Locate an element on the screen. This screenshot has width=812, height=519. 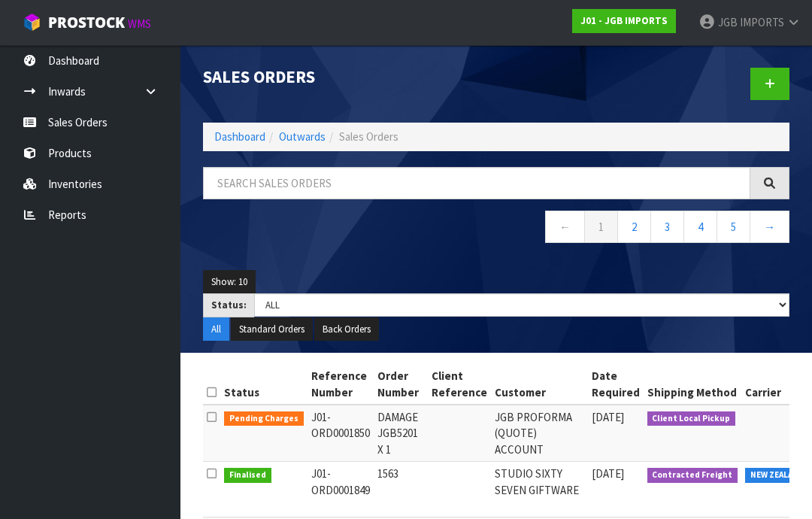
td: J01-ORD0001850 is located at coordinates (340, 434).